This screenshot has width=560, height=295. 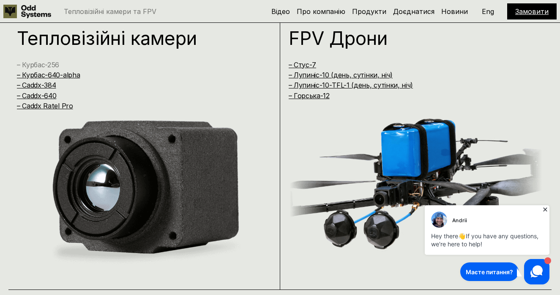 I want to click on a: – Caddx Ratel Pro, so click(x=45, y=106).